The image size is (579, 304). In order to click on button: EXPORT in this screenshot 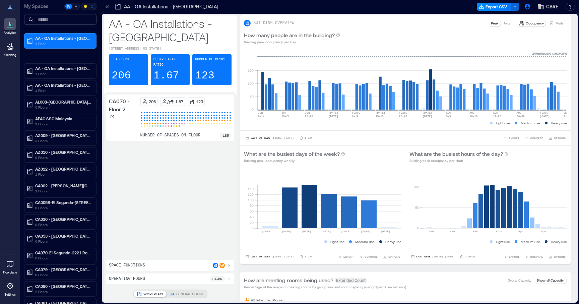, I will do `click(511, 257)`.